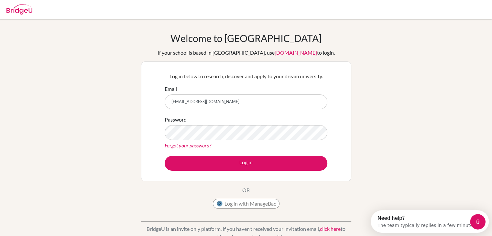 This screenshot has width=492, height=236. Describe the element at coordinates (246, 190) in the screenshot. I see `p: OR` at that location.